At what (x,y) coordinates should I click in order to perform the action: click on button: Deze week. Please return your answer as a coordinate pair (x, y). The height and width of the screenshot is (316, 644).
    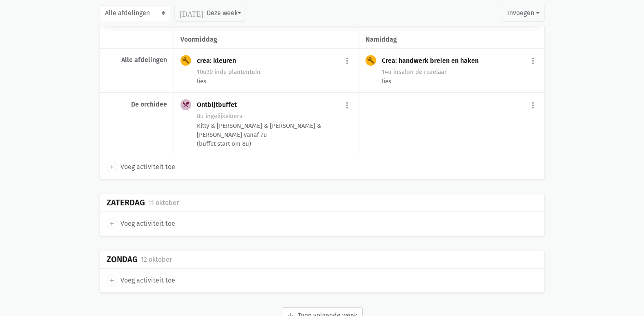
    Looking at the image, I should click on (210, 13).